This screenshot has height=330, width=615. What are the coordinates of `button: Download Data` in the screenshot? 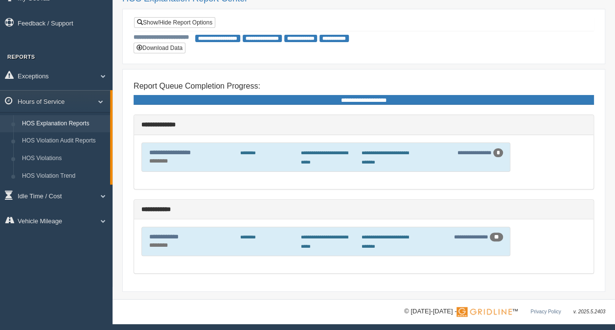 It's located at (159, 48).